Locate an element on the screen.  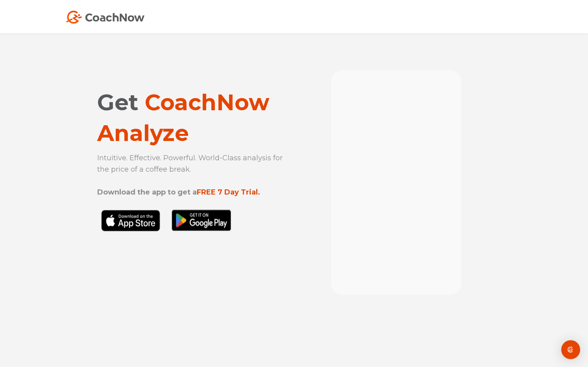
div: Open Intercom Messenger is located at coordinates (571, 350).